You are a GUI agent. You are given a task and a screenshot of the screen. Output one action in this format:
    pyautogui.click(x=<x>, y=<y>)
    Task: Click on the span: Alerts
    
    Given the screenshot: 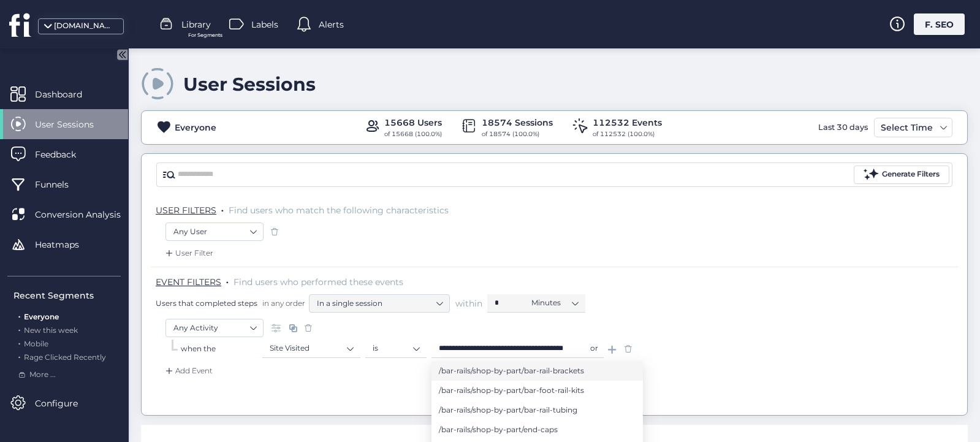 What is the action you would take?
    pyautogui.click(x=331, y=25)
    